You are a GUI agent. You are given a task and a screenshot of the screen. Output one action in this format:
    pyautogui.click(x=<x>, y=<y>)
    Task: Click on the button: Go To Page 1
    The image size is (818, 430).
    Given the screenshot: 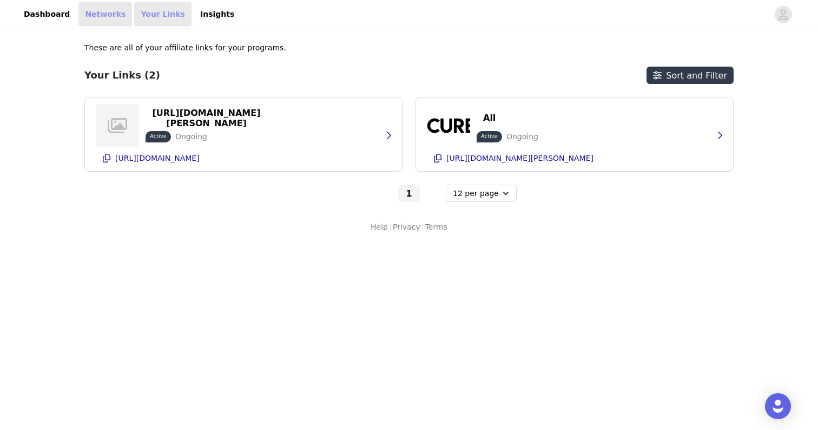 What is the action you would take?
    pyautogui.click(x=409, y=193)
    